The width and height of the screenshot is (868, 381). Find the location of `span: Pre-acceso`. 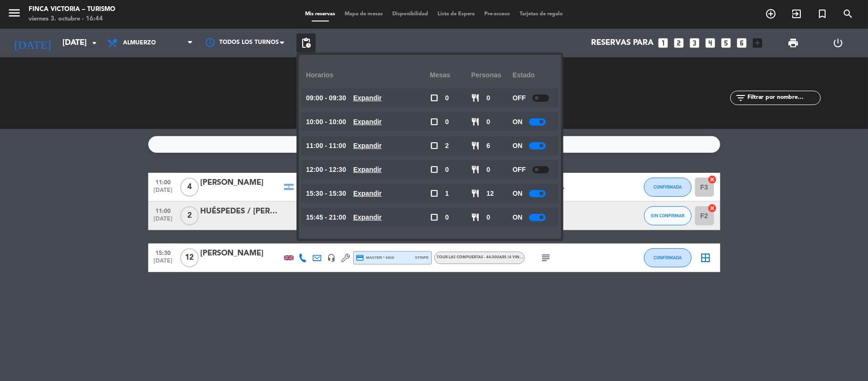

span: Pre-acceso is located at coordinates (497, 14).